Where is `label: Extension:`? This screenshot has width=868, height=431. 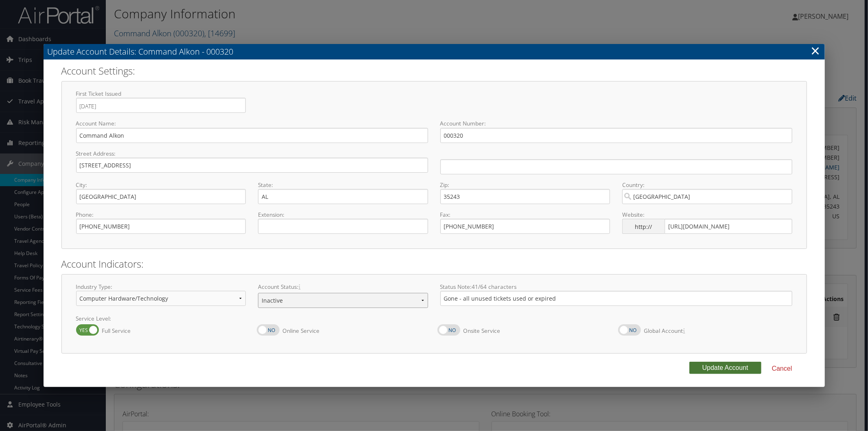 label: Extension: is located at coordinates (343, 214).